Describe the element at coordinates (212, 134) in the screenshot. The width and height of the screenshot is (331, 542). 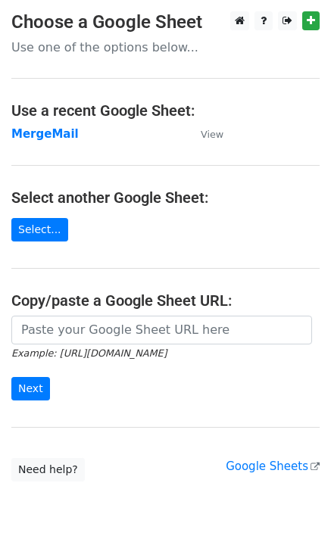
I see `small: View` at that location.